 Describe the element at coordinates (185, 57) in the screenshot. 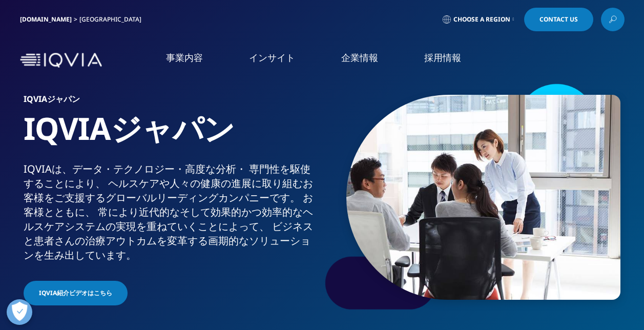

I see `a: 事業内容` at that location.